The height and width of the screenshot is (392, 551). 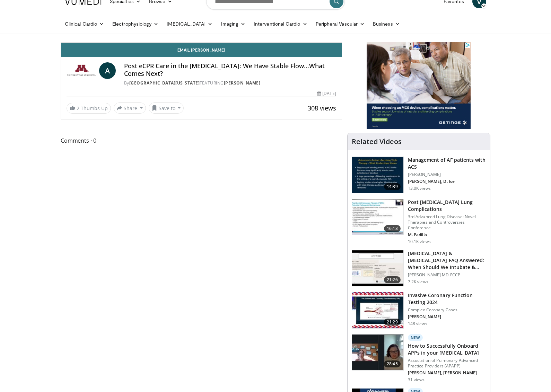 I want to click on div: By FEATURING, so click(x=230, y=83).